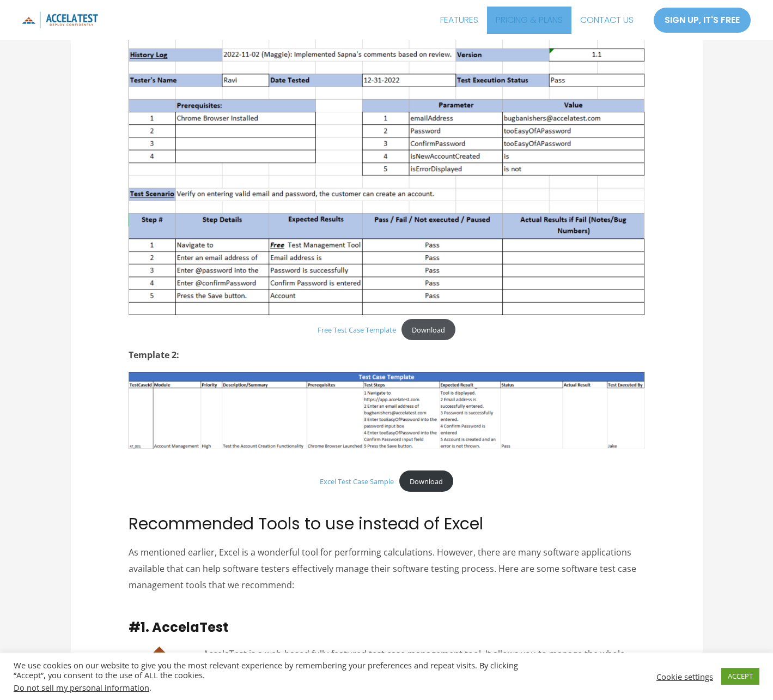 The image size is (773, 700). Describe the element at coordinates (386, 162) in the screenshot. I see `img: Example of a populated Free Test Case Template in Excel.` at that location.